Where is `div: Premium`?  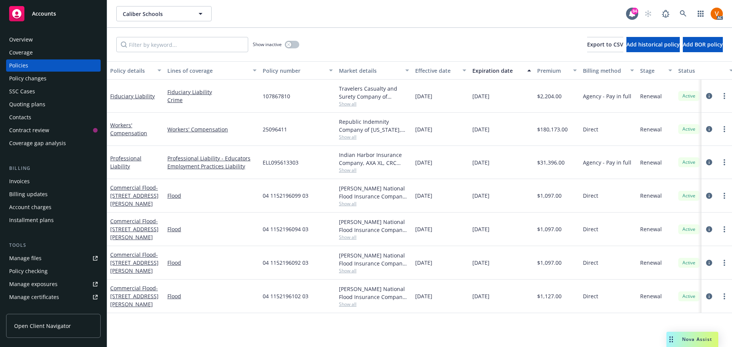
div: Premium is located at coordinates (552, 70).